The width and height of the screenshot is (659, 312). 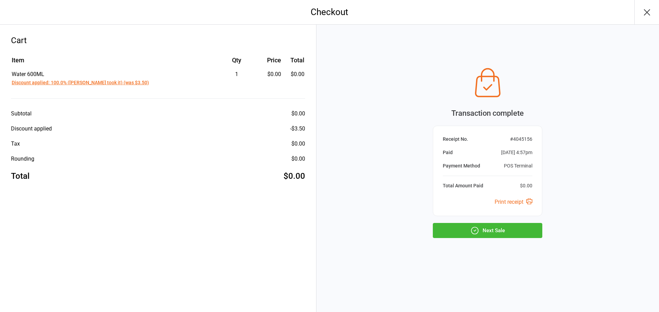 What do you see at coordinates (237, 74) in the screenshot?
I see `div: 1` at bounding box center [237, 74].